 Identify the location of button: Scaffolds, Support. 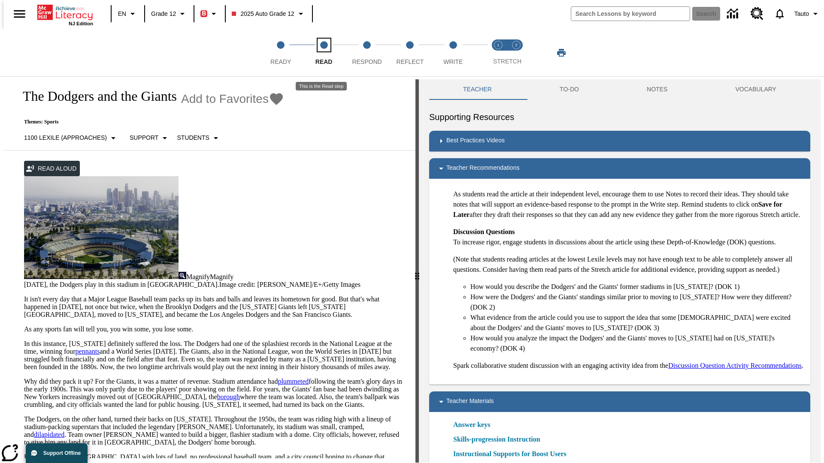
(150, 138).